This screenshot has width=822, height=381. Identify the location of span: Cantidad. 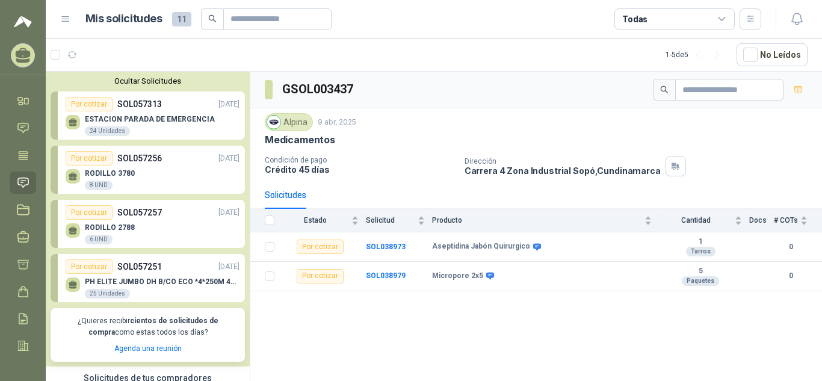
(695, 220).